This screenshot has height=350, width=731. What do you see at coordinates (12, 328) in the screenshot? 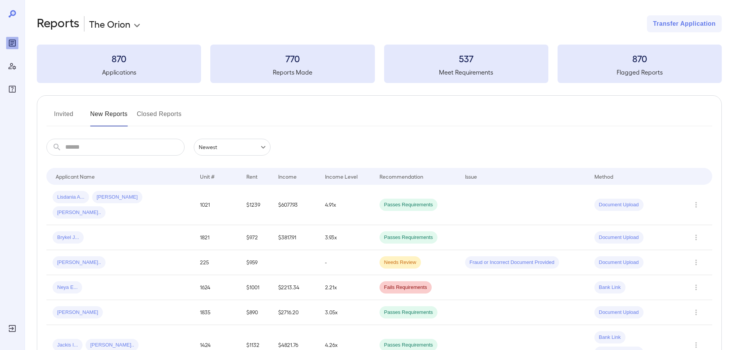
I see `div: Log Out` at bounding box center [12, 328].